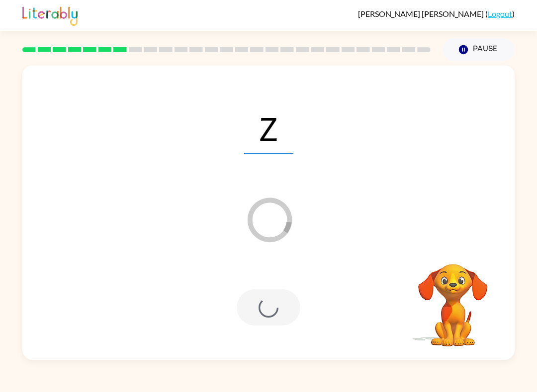  Describe the element at coordinates (268, 128) in the screenshot. I see `span: Z` at that location.